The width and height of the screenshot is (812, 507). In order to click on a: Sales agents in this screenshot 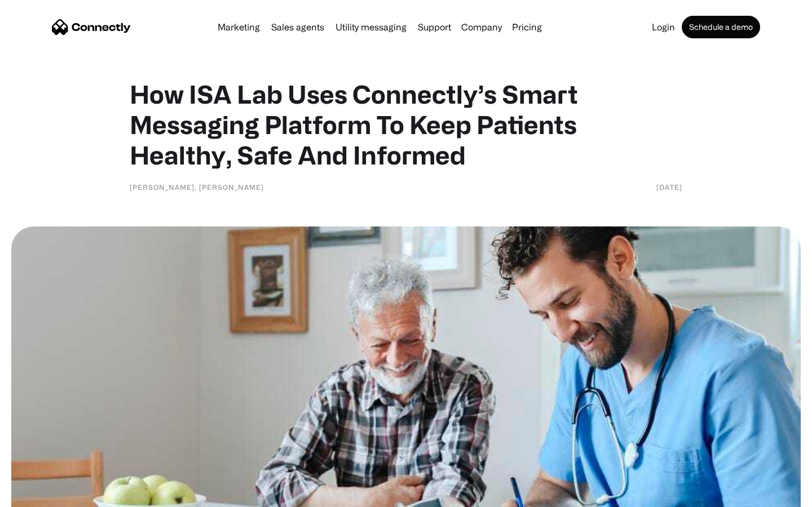, I will do `click(297, 27)`.